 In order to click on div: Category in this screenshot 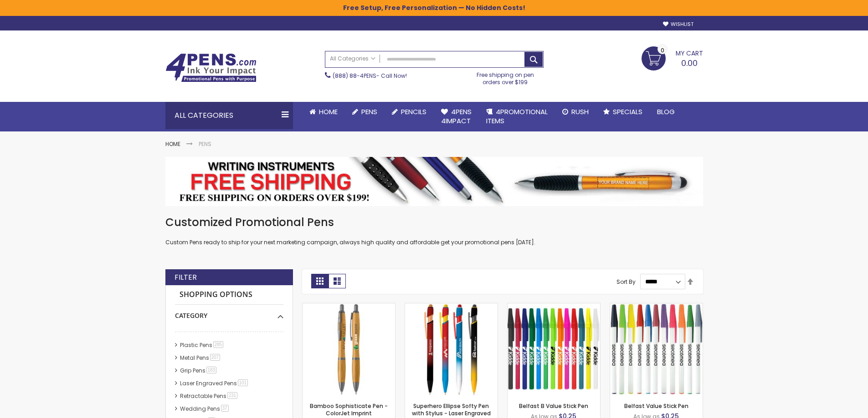, I will do `click(229, 313)`.